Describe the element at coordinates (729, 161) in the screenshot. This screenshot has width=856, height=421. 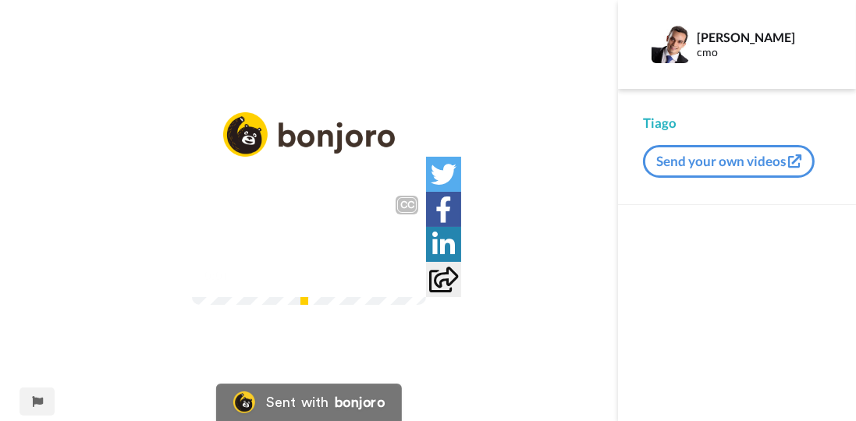
I see `button: Send your own videos` at that location.